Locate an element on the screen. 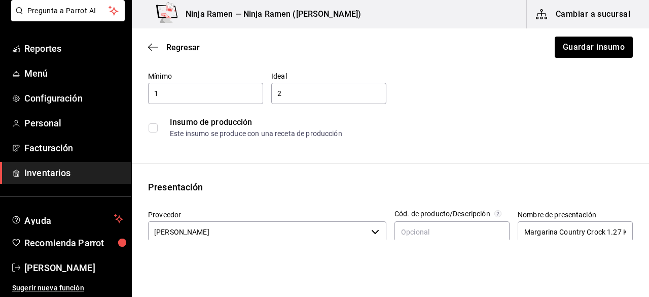 The image size is (649, 297). div: Presentación is located at coordinates (391, 187).